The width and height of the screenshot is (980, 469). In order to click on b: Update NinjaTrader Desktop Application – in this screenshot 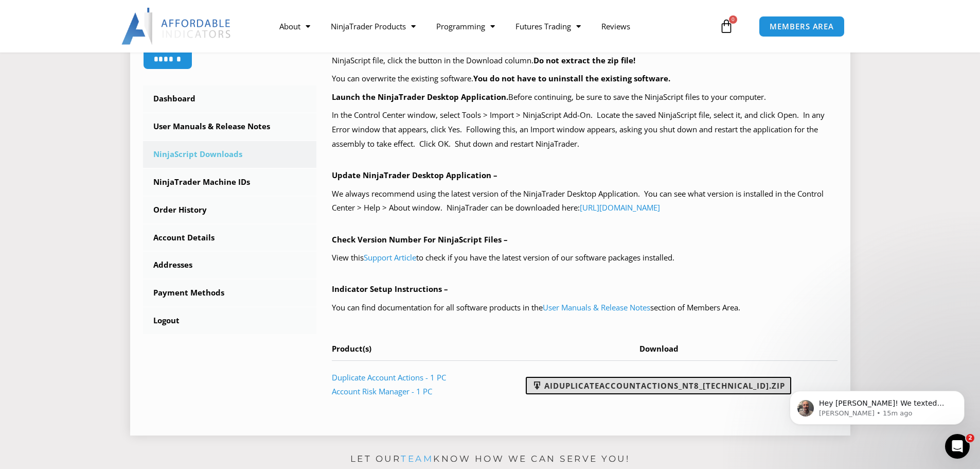, I will do `click(415, 175)`.